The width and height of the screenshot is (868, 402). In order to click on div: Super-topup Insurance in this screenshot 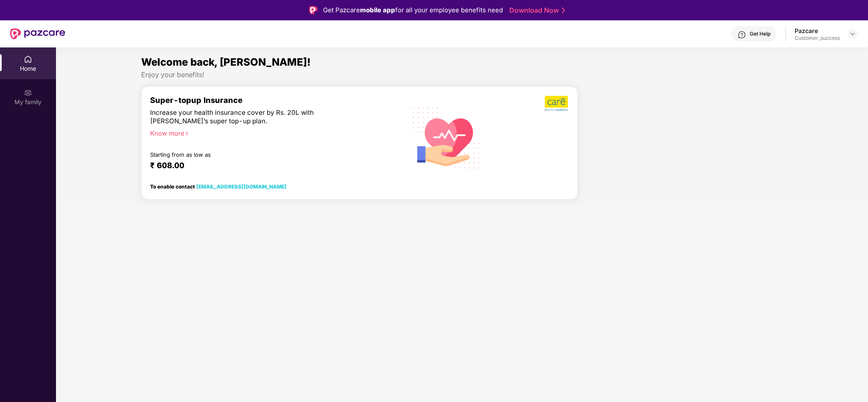, I will do `click(272, 100)`.